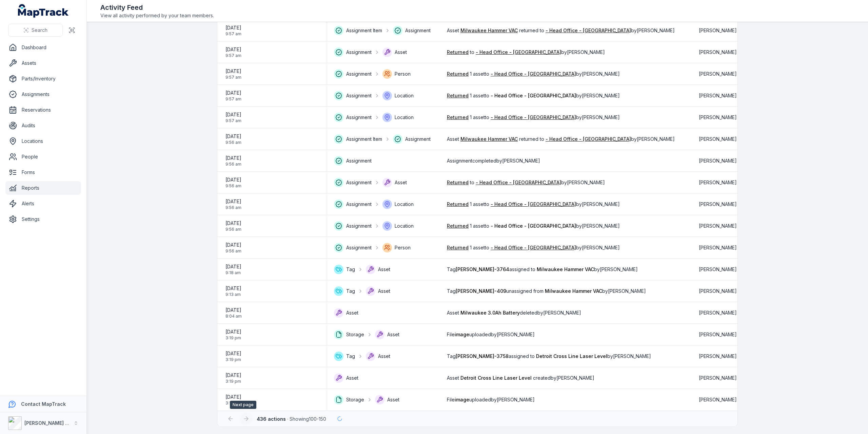  What do you see at coordinates (234, 316) in the screenshot?
I see `span: 8:04 am` at bounding box center [234, 316].